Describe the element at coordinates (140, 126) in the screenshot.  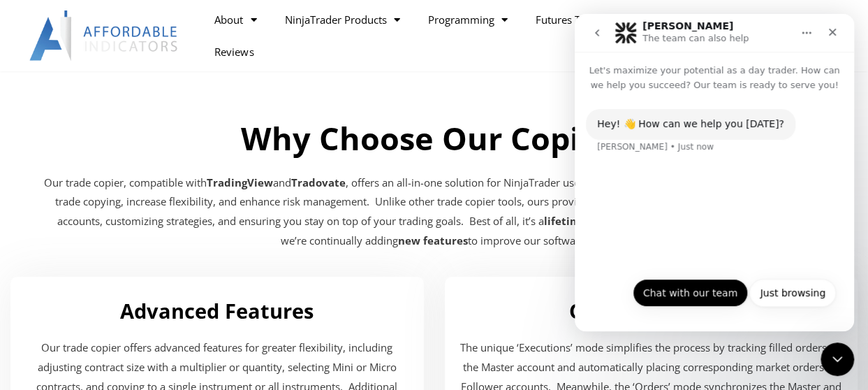
I see `div: Solomon says…` at that location.